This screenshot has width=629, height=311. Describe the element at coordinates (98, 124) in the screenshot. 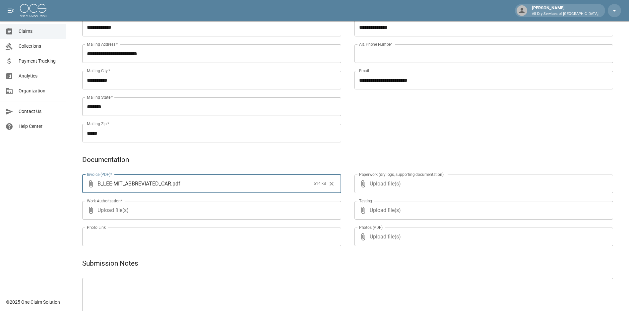

I see `label: Mailing Zip` at that location.